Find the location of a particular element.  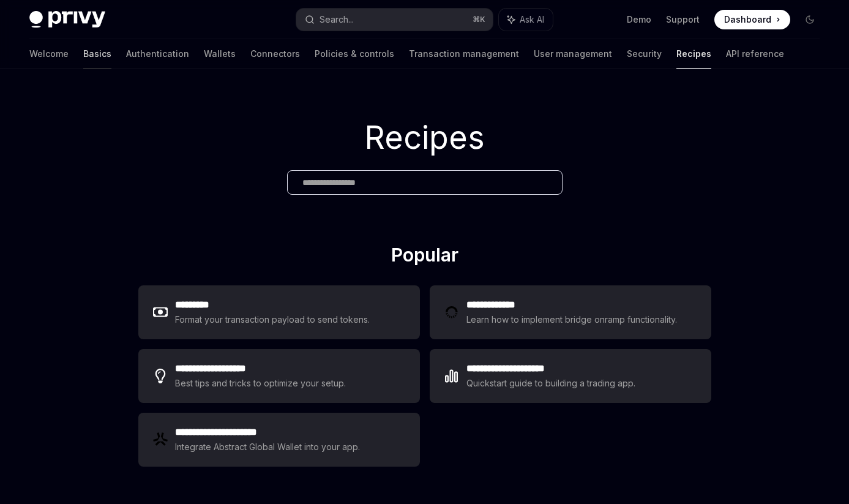

a: Wallets is located at coordinates (220, 54).